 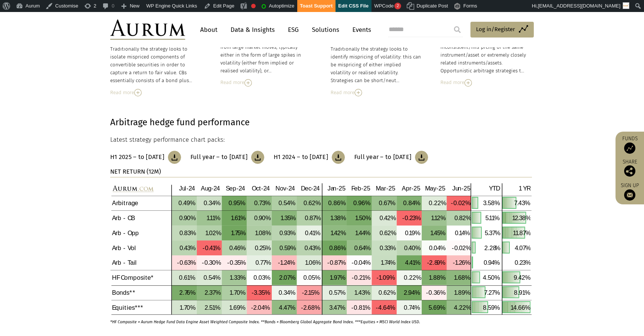 I want to click on div: Focus keyphrase not set, so click(x=253, y=6).